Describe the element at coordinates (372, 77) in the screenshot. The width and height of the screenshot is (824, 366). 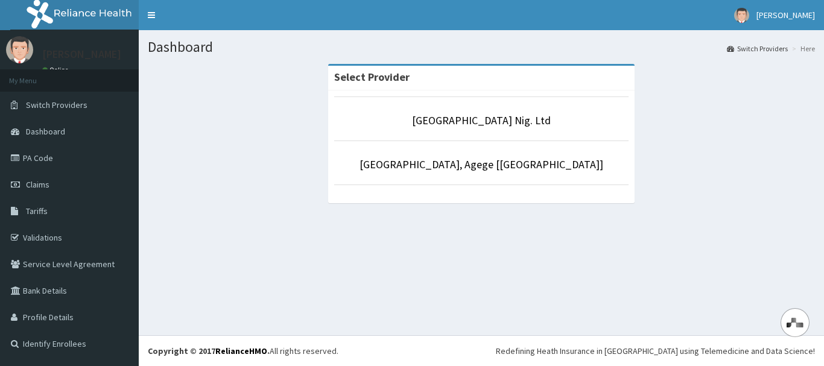
I see `strong: Select Provider` at that location.